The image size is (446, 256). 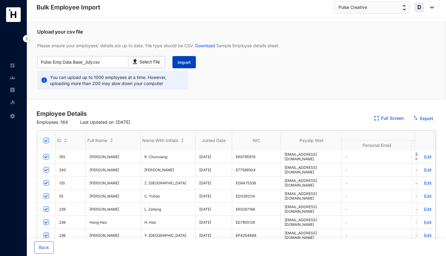 What do you see at coordinates (71, 156) in the screenshot?
I see `td: 193` at bounding box center [71, 156].